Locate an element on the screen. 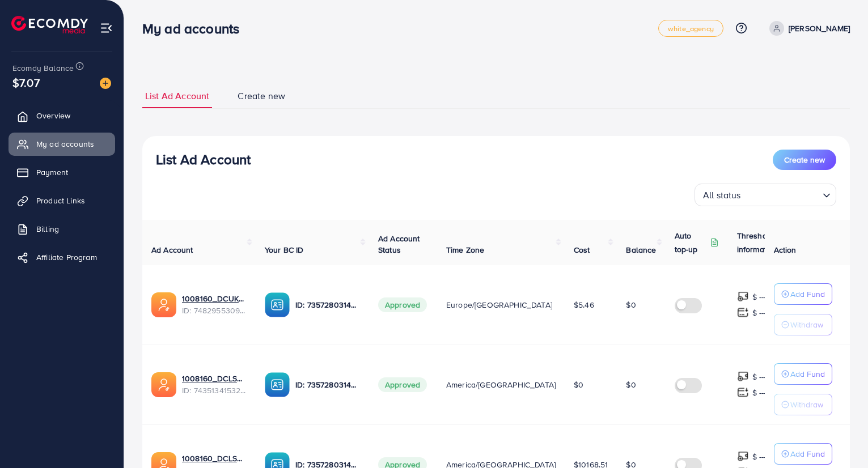 This screenshot has height=468, width=868. span: Time Zone is located at coordinates (465, 250).